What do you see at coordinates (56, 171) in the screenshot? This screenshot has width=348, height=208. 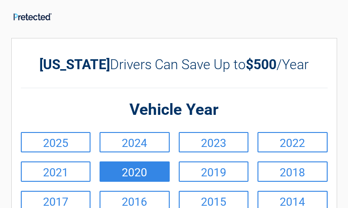 I see `a: 2021` at bounding box center [56, 171].